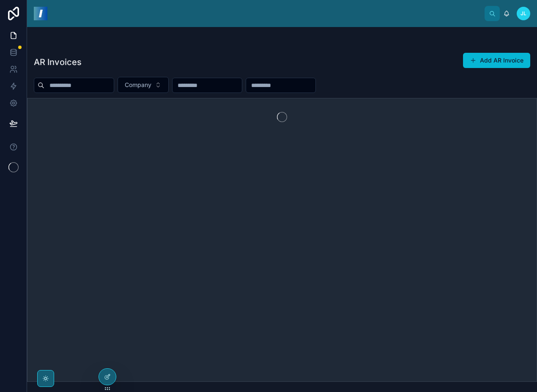 The height and width of the screenshot is (392, 537). Describe the element at coordinates (138, 85) in the screenshot. I see `span: Company` at that location.